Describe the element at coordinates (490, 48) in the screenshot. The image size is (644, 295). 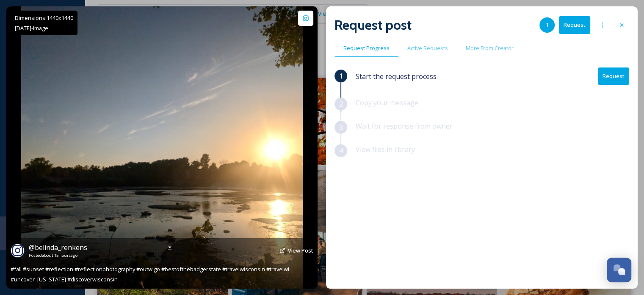
I see `span: More From Creator` at that location.